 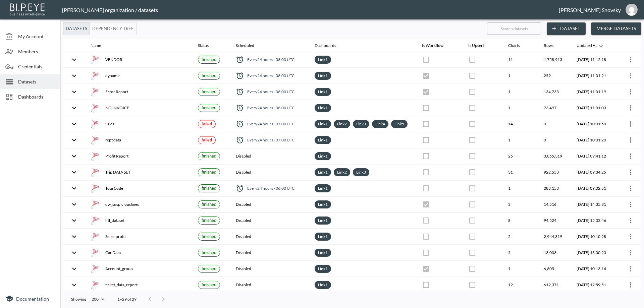 What do you see at coordinates (139, 108) in the screenshot?
I see `div: NO INVOICE` at bounding box center [139, 108].